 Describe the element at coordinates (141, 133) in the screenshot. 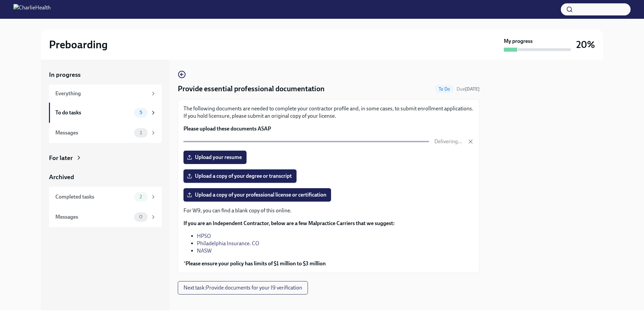

I see `span: 1` at that location.